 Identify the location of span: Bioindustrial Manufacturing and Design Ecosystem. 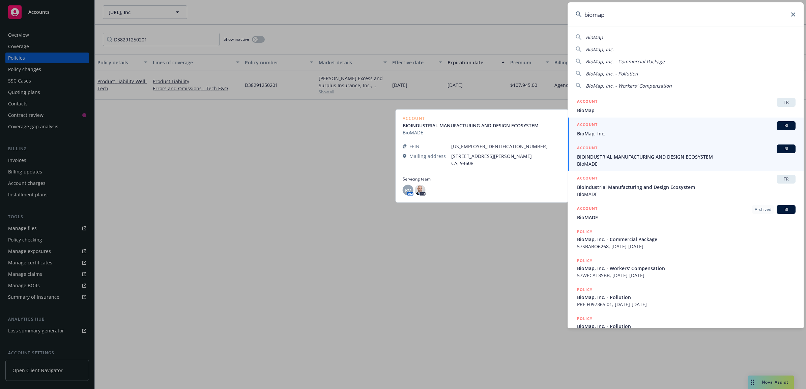
(686, 187).